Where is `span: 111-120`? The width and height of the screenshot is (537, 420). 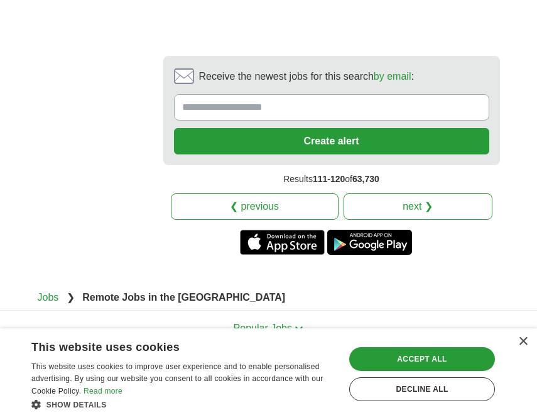
span: 111-120 is located at coordinates (329, 179).